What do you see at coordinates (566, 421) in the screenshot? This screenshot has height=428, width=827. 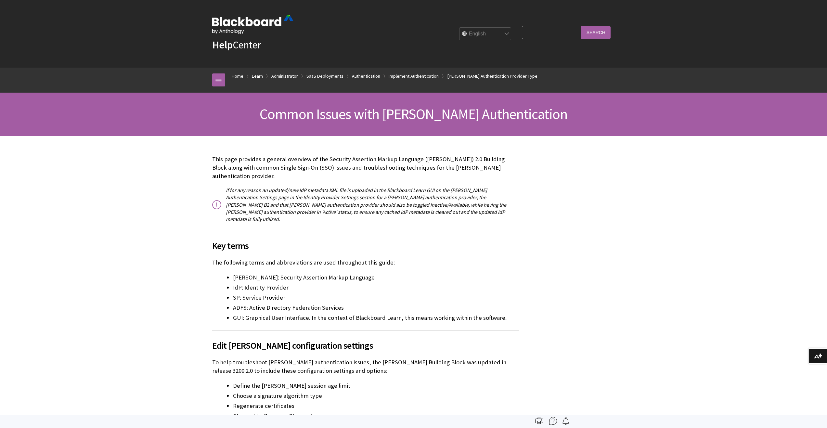 I see `img: Follow this page` at bounding box center [566, 421].